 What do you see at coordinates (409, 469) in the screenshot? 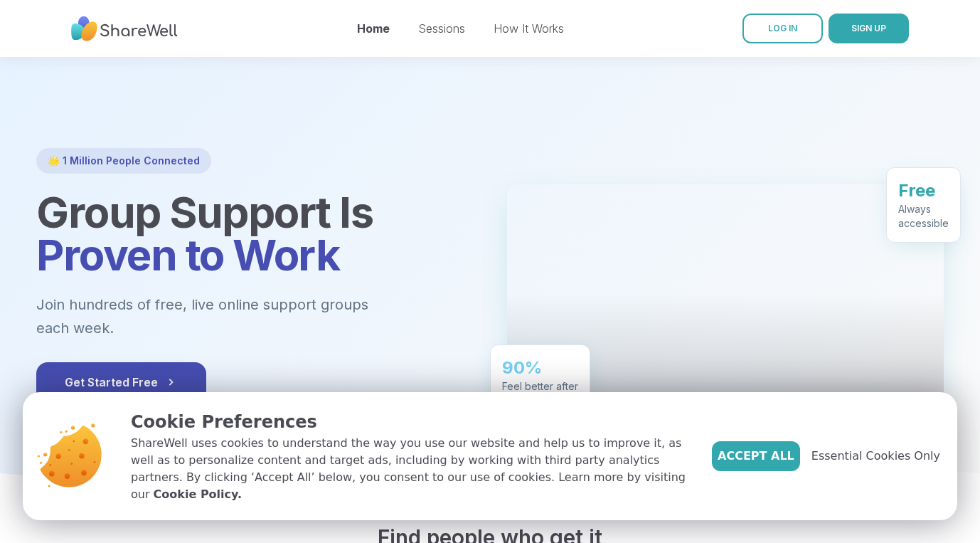
I see `p: ShareWell uses cookies to understand the way you use our website and help us to improve it, as we...` at bounding box center [409, 469].